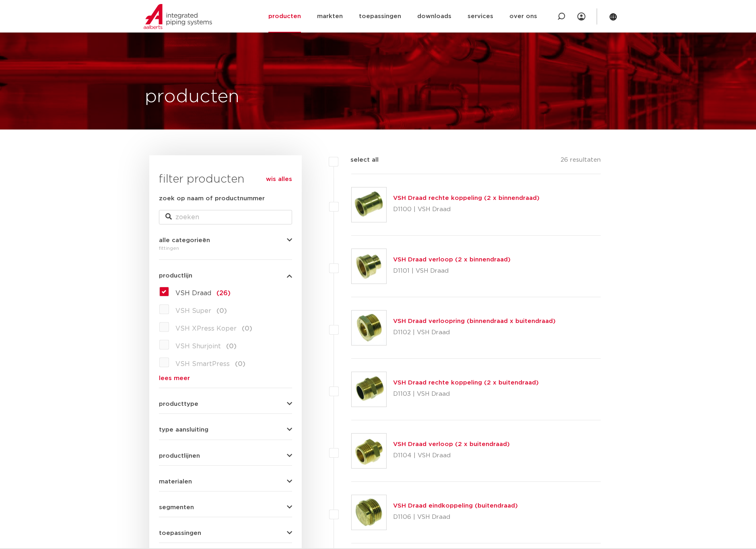 The height and width of the screenshot is (549, 756). I want to click on p: D1104 | VSH Draad, so click(451, 456).